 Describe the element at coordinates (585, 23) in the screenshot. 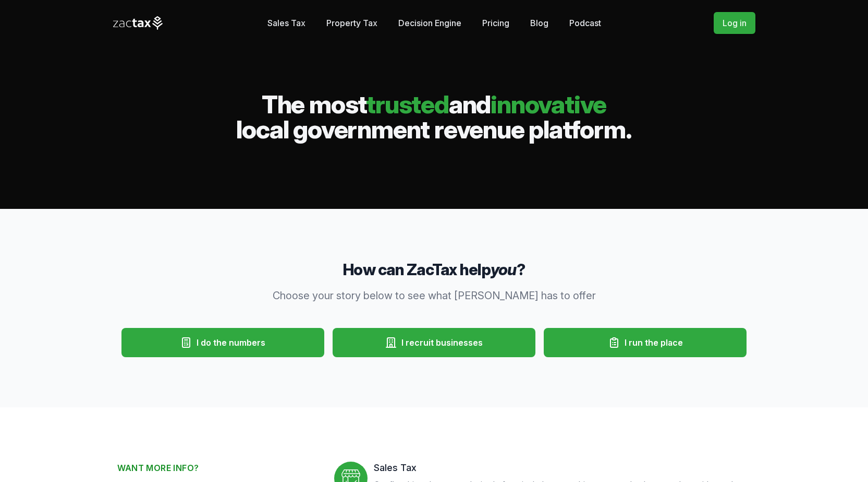

I see `a: Podcast` at that location.